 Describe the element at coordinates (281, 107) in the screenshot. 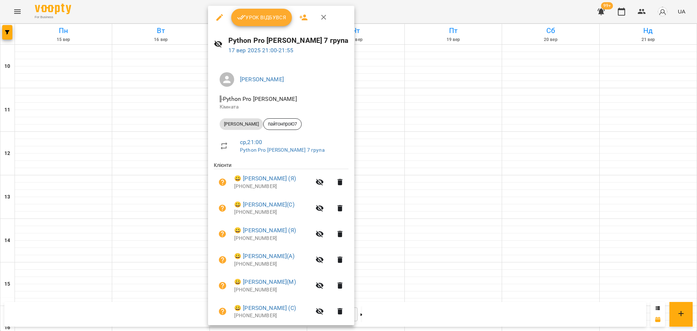

I see `p: Кімната` at that location.